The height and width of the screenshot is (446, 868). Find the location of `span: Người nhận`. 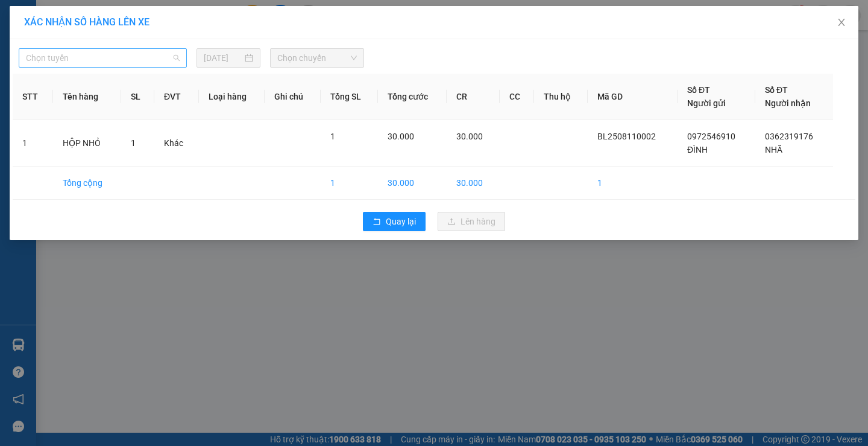

span: Người nhận is located at coordinates (788, 104).